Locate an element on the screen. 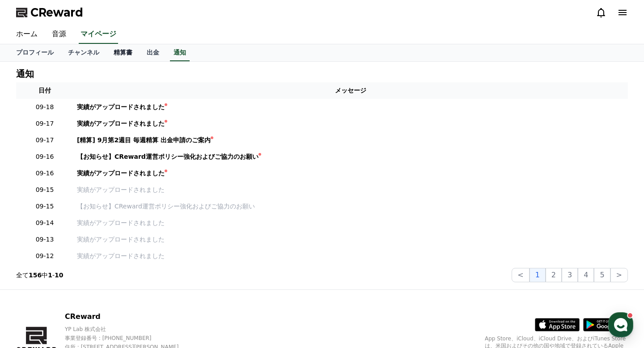 Image resolution: width=644 pixels, height=348 pixels. a: プロフィール is located at coordinates (35, 53).